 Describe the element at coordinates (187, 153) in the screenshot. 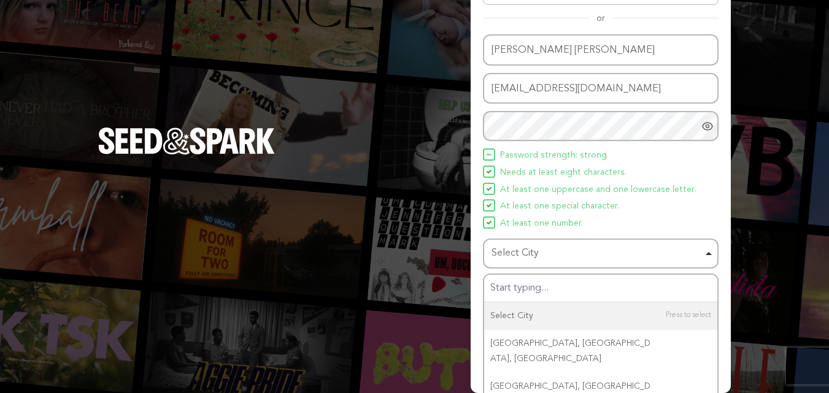

I see `a: Seed&Spark Homepage` at that location.